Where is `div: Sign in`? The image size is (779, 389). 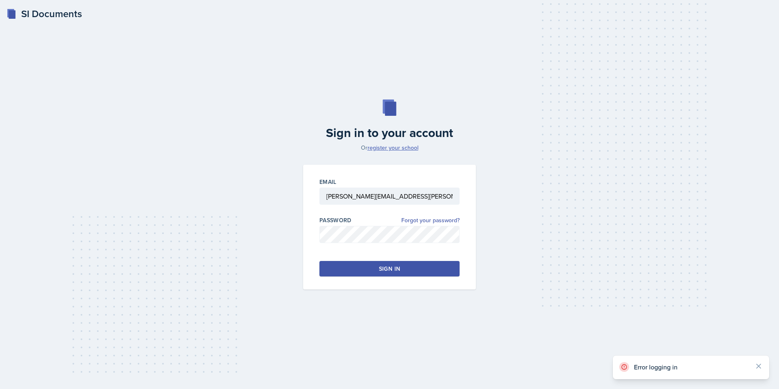
div: Sign in is located at coordinates (390, 269).